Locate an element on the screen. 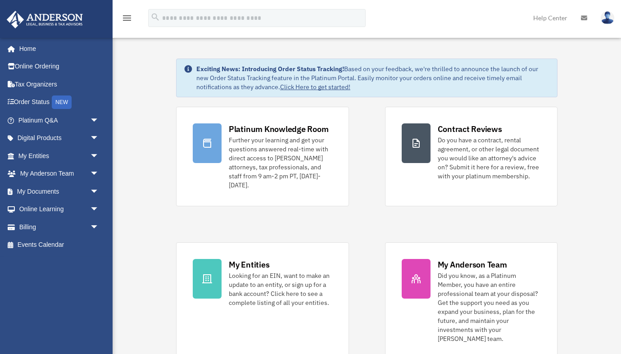  strong: Exciting News: Introducing Order Status Tracking! is located at coordinates (270, 69).